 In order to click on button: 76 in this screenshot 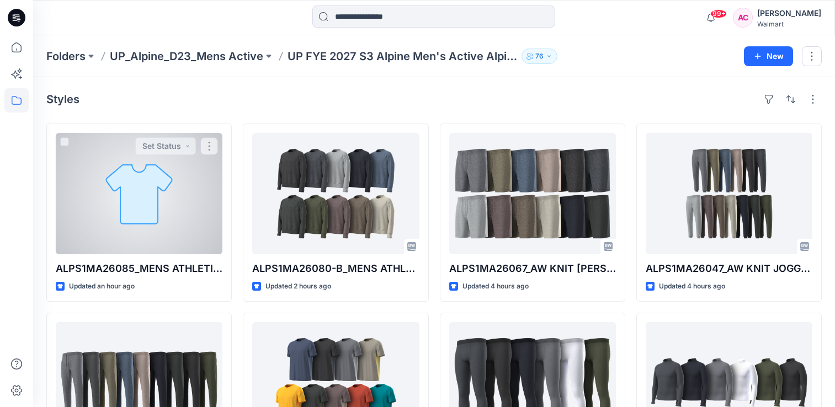, I will do `click(539, 56)`.